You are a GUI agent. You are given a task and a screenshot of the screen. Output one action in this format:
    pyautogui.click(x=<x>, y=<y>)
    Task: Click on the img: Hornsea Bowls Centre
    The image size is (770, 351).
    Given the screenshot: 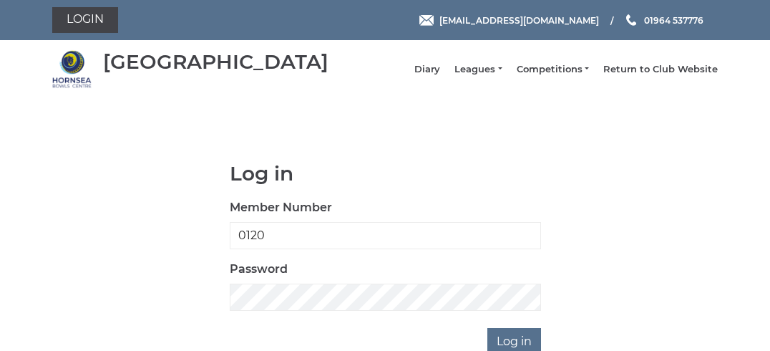 What is the action you would take?
    pyautogui.click(x=72, y=69)
    